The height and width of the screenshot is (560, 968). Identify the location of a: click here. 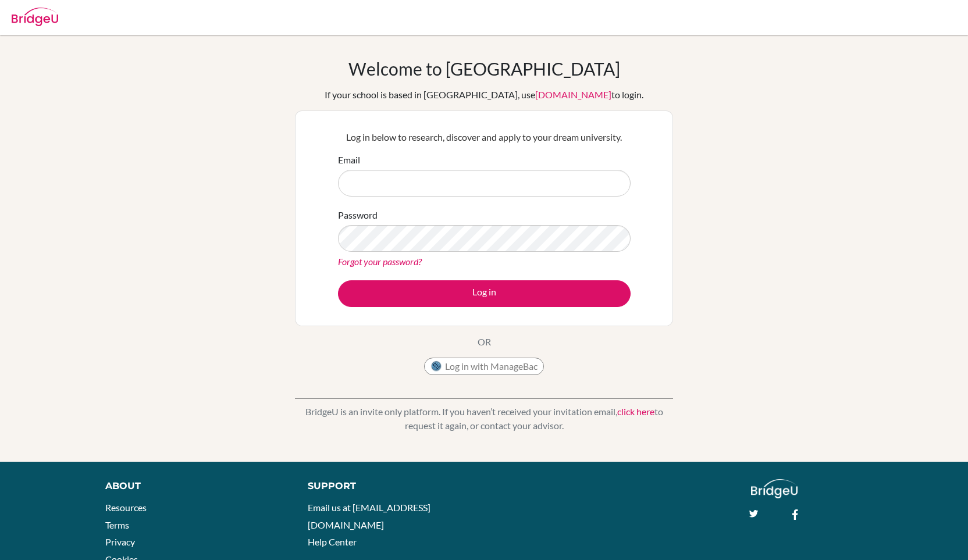
(636, 411).